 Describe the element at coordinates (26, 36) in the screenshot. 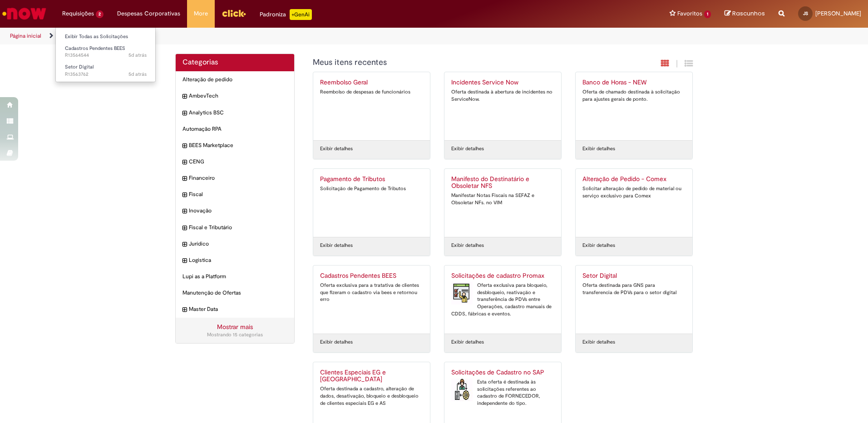

I see `a: Página inicial` at that location.